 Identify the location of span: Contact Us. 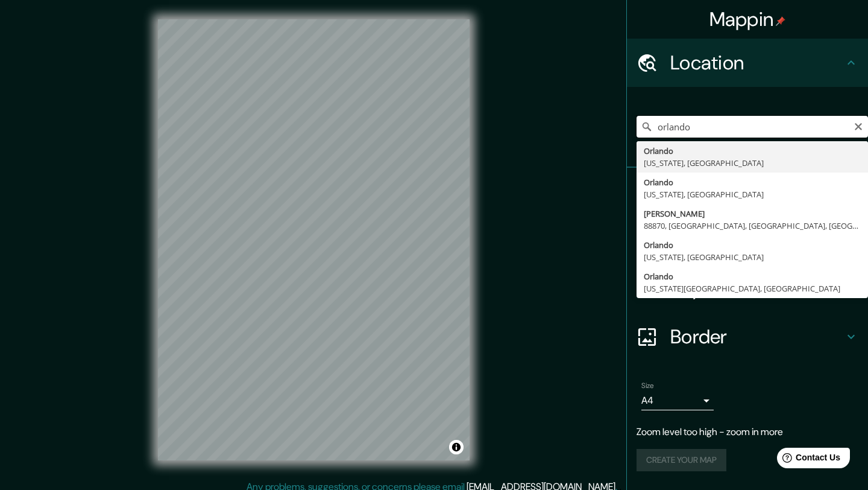
(57, 14).